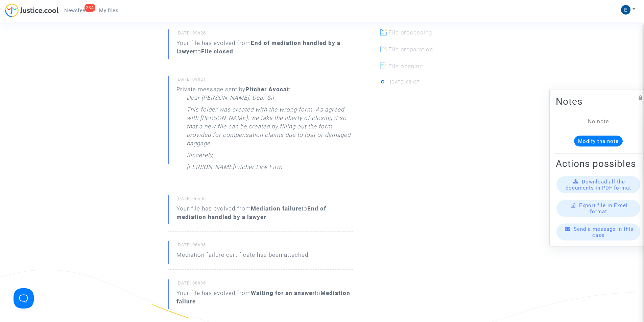 The height and width of the screenshot is (322, 644). I want to click on a: 334Newsfeed, so click(76, 10).